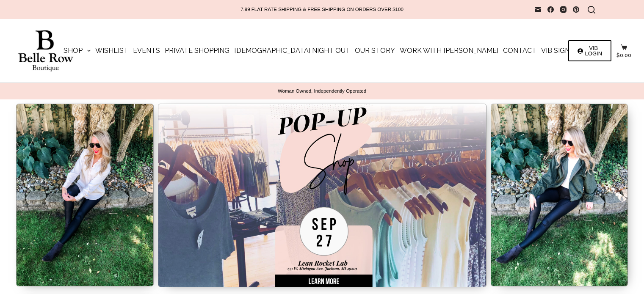 The height and width of the screenshot is (294, 644). What do you see at coordinates (537, 9) in the screenshot?
I see `a: Email` at bounding box center [537, 9].